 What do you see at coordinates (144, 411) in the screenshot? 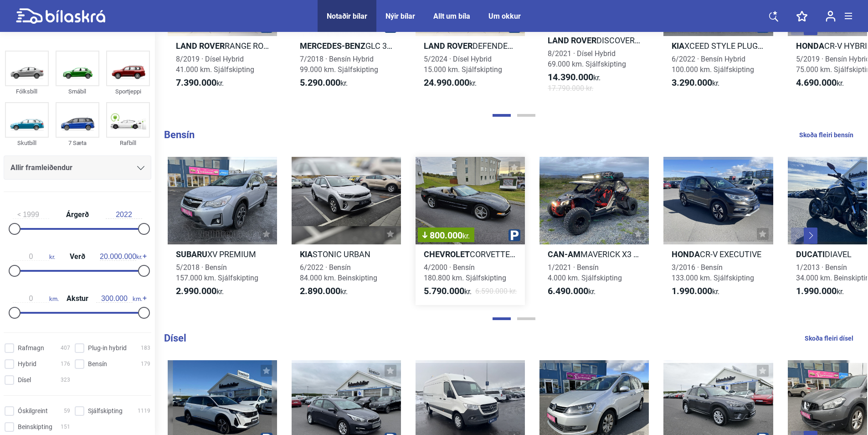
I see `span: 1119` at bounding box center [144, 411].